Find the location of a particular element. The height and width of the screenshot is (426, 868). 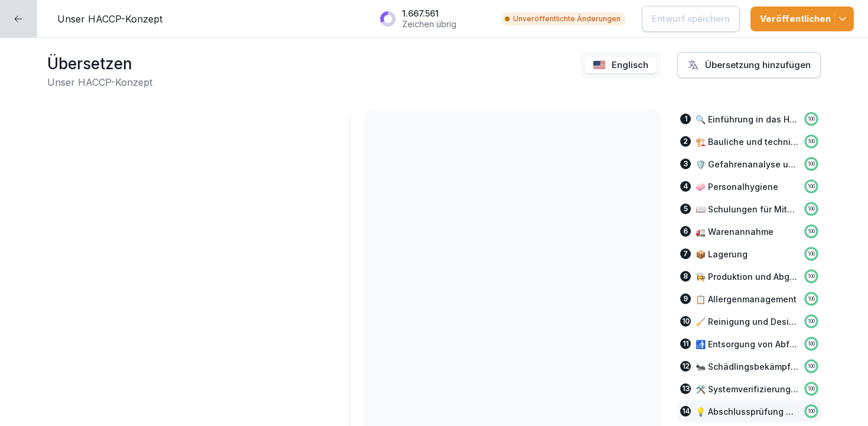

p: Zeichen übrig is located at coordinates (430, 24).